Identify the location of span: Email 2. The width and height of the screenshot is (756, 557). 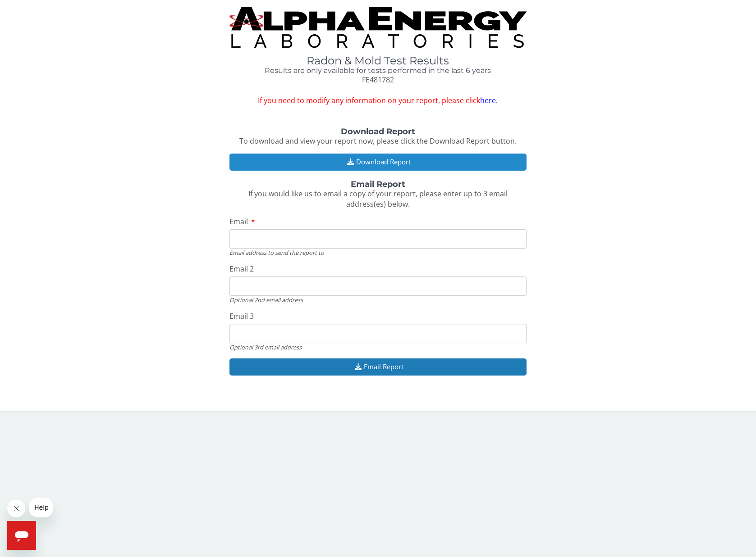
(242, 269).